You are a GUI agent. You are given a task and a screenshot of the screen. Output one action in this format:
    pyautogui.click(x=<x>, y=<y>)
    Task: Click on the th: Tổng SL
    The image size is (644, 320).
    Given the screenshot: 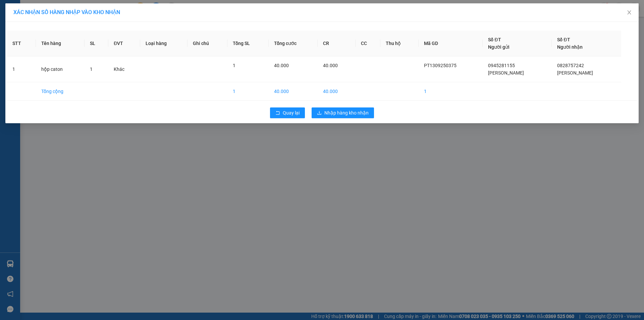 What is the action you would take?
    pyautogui.click(x=248, y=43)
    